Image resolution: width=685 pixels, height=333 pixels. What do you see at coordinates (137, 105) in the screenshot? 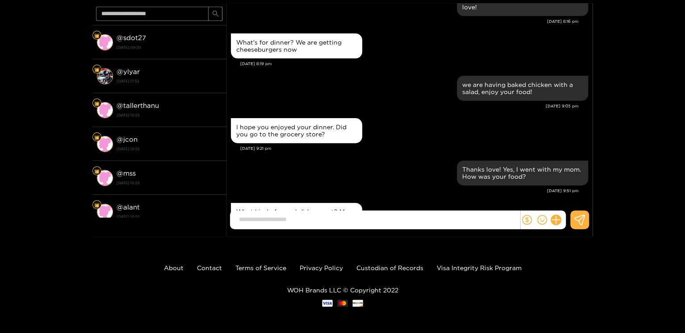
I see `strong: @ tallerthanu` at bounding box center [137, 105].